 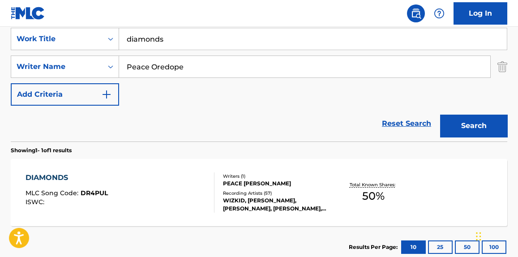 What do you see at coordinates (259, 85) in the screenshot?
I see `form: Search Form` at bounding box center [259, 85].